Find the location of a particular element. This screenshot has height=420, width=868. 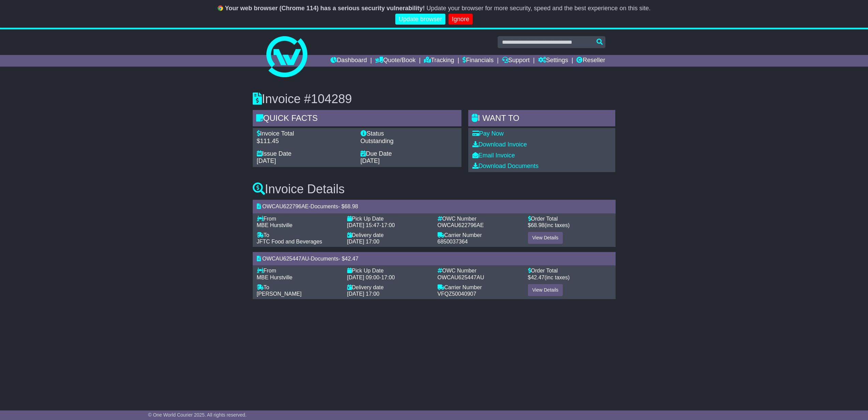

b: Your web browser (Chrome 114) has a serious security vulnerability! is located at coordinates (325, 8).